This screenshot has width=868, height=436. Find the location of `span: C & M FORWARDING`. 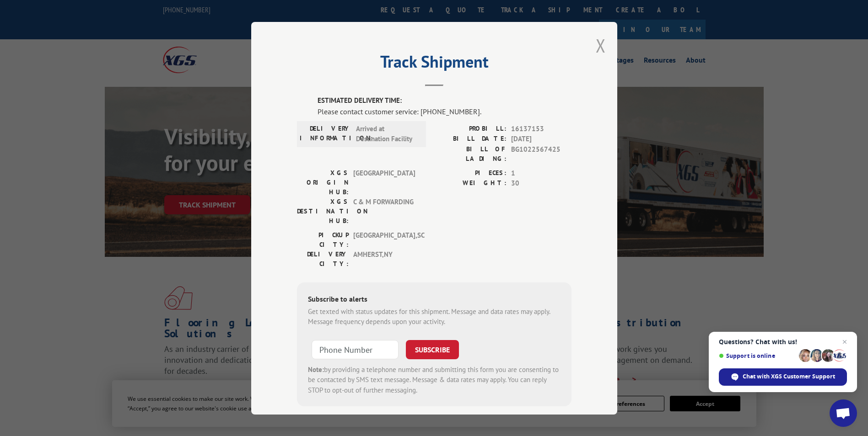

span: C & M FORWARDING is located at coordinates (384, 211).